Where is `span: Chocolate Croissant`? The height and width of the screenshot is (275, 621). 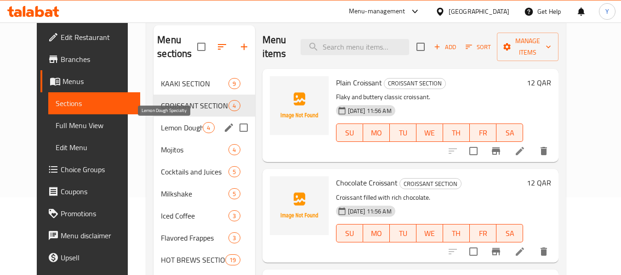 span: Chocolate Croissant is located at coordinates (367, 183).